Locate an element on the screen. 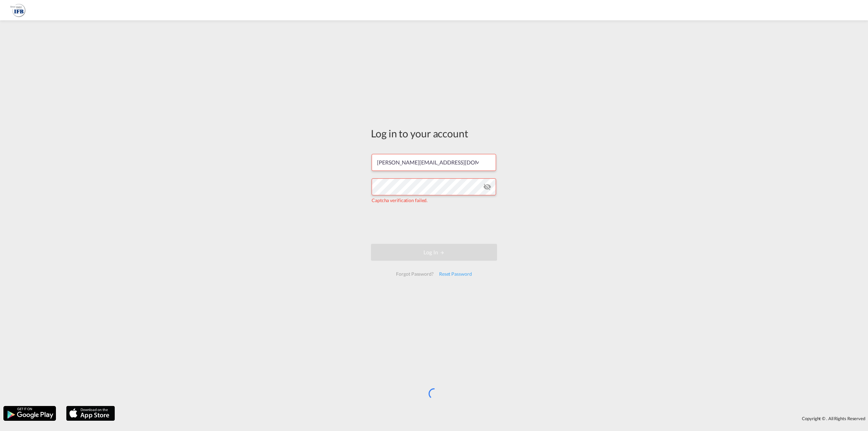  div: Reset Password is located at coordinates (456, 274).